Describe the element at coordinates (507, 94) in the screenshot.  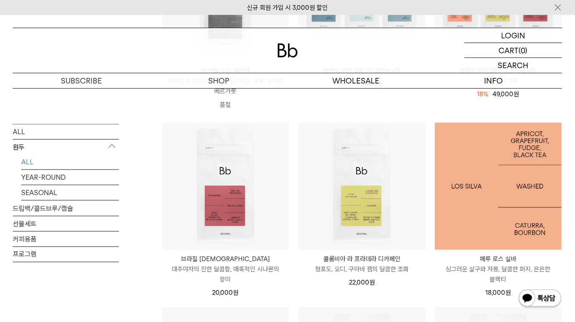
I see `span: 49,000` at that location.